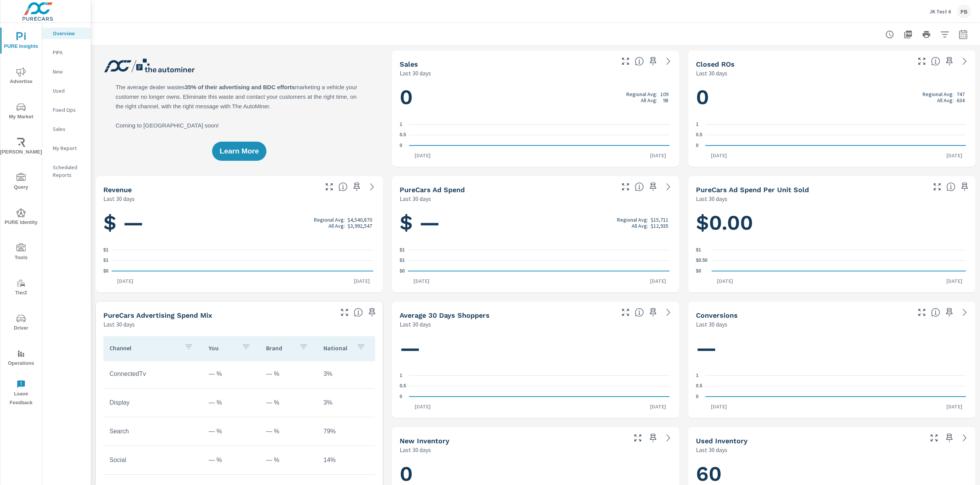 Image resolution: width=980 pixels, height=485 pixels. Describe the element at coordinates (960, 100) in the screenshot. I see `p: 634` at that location.